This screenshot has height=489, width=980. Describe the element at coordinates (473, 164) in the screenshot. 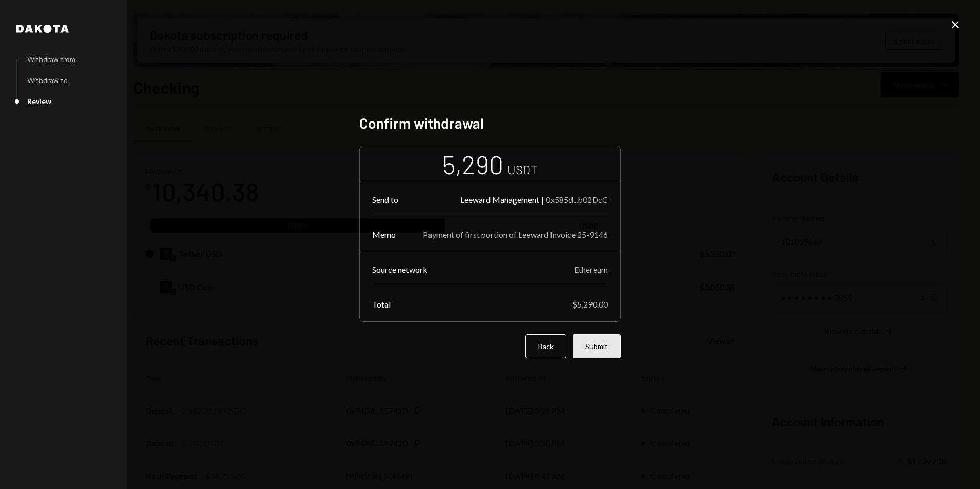

I see `div: 5,290` at that location.